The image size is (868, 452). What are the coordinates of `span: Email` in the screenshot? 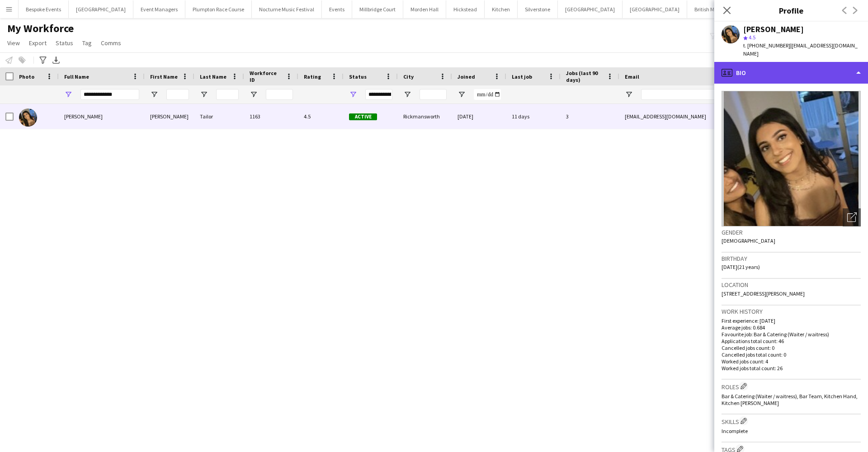 It's located at (632, 77).